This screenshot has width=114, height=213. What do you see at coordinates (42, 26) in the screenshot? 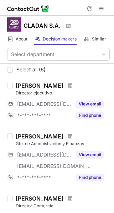
I see `h1: CLADAN S.A.` at bounding box center [42, 26].